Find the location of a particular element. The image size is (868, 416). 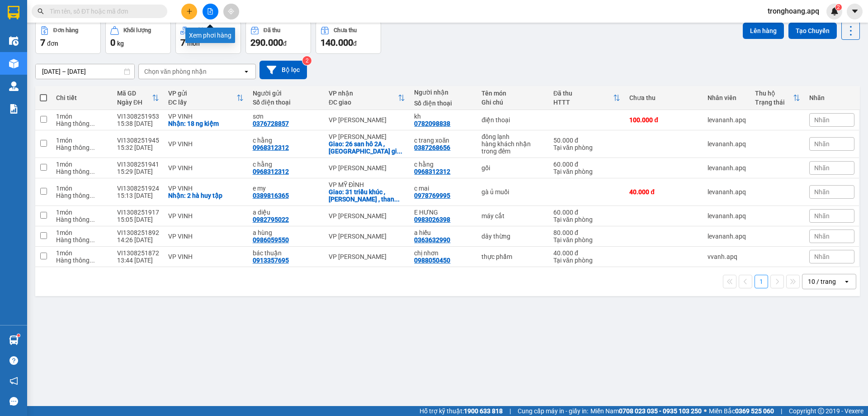

div: VI1308251917 is located at coordinates (138, 212).